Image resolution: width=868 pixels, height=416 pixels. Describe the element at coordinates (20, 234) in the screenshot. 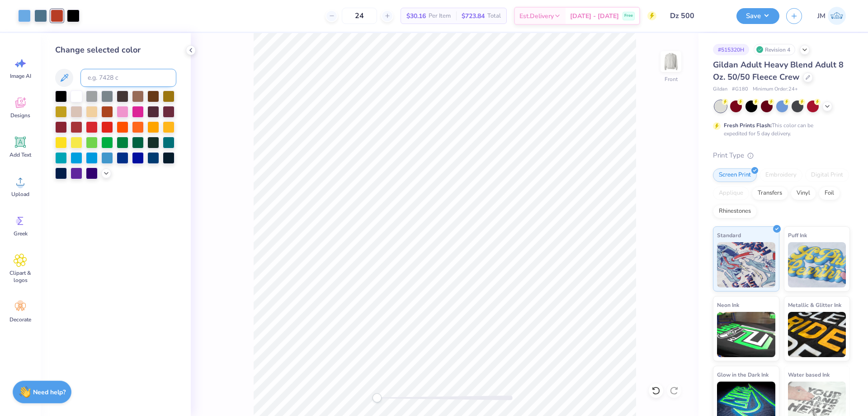

I see `span: Greek` at that location.